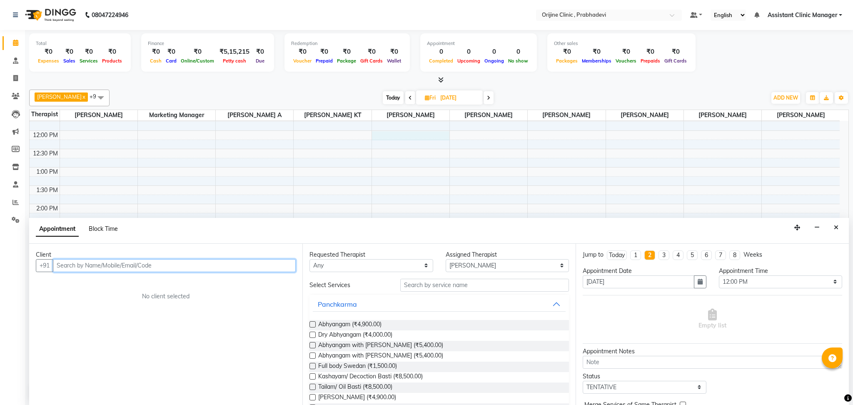 The width and height of the screenshot is (853, 405). What do you see at coordinates (650, 61) in the screenshot?
I see `span: Prepaids` at bounding box center [650, 61].